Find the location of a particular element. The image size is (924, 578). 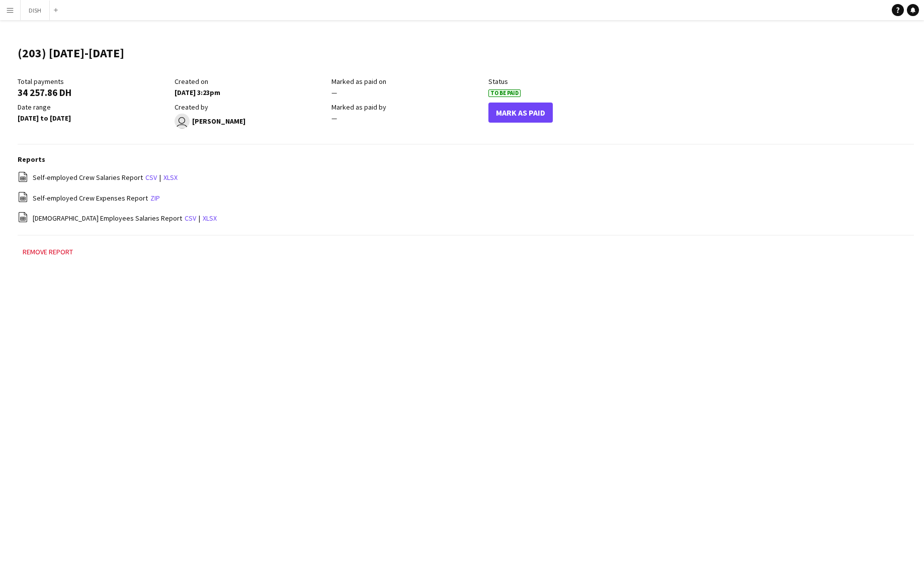

button: Remove report is located at coordinates (48, 252).